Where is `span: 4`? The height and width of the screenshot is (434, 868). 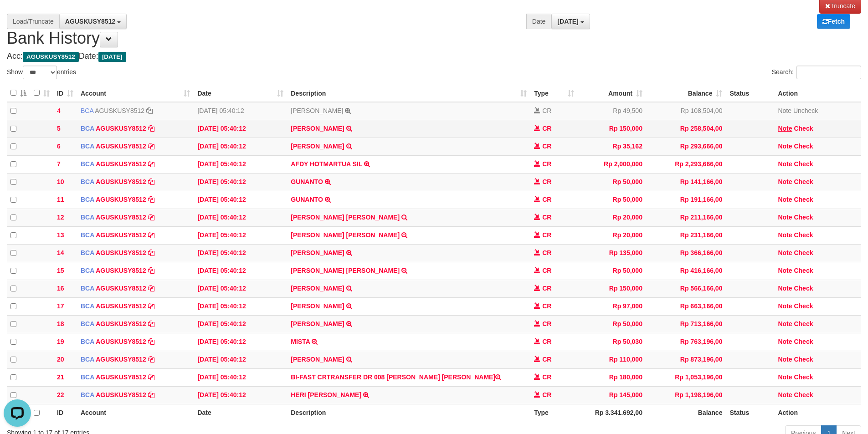
span: 4 is located at coordinates (59, 110).